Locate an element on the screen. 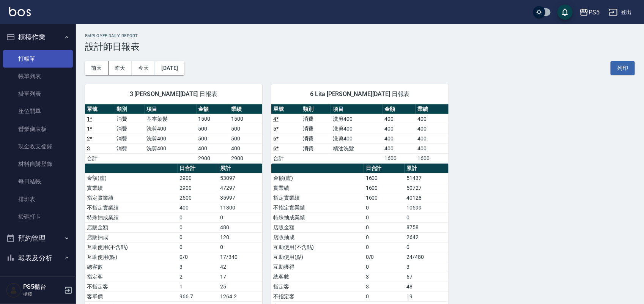  td: 50727 is located at coordinates (427, 188).